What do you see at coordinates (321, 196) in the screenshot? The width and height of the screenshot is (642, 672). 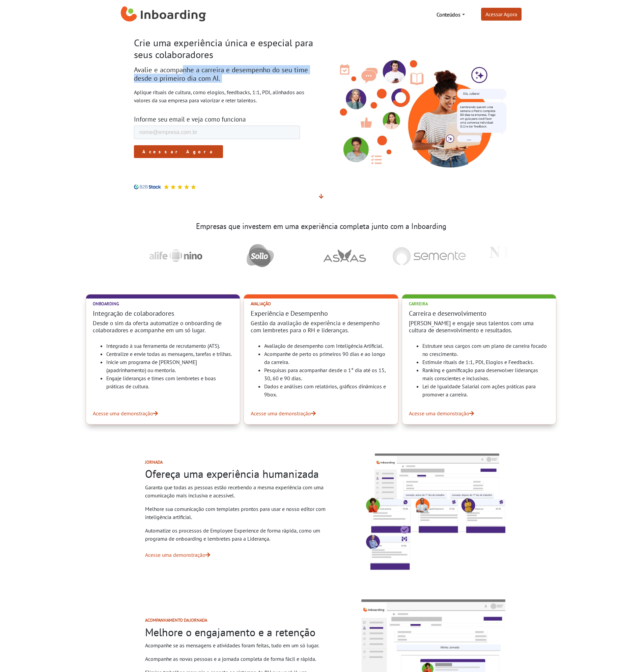 I see `span: Veja mais detalhes abaixo` at bounding box center [321, 196].